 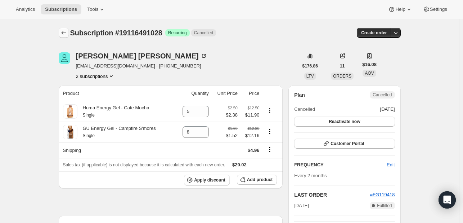 What do you see at coordinates (193, 93) in the screenshot?
I see `th: Quantity` at bounding box center [193, 93].